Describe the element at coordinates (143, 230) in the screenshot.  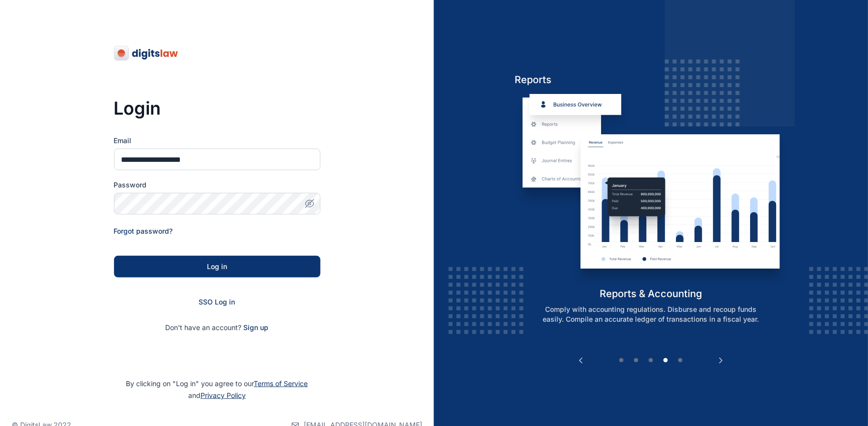
I see `span: Forgot password?` at that location.